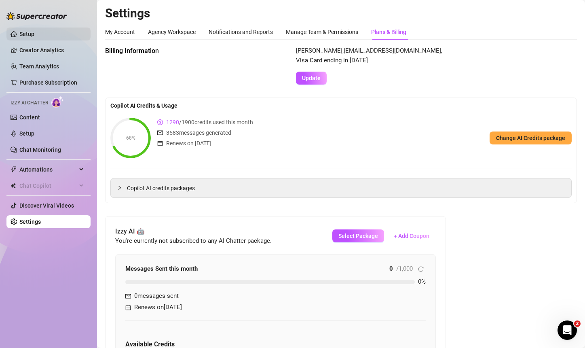  Describe the element at coordinates (530, 138) in the screenshot. I see `button: Change AI Credits package` at that location.